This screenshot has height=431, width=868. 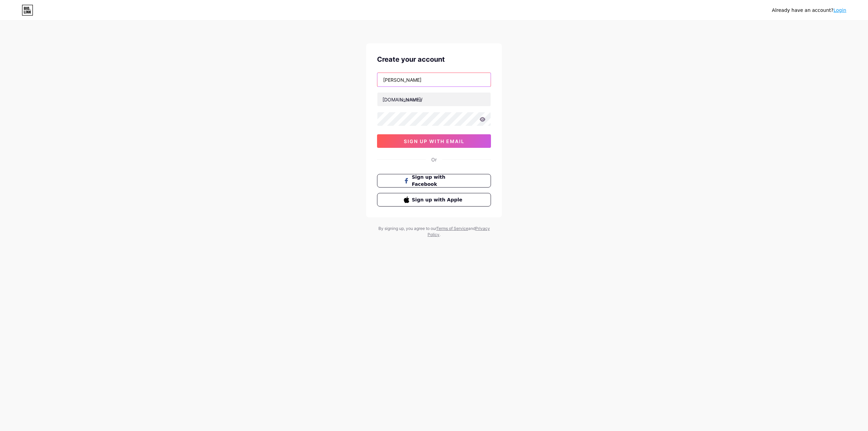 What do you see at coordinates (453, 229) in the screenshot?
I see `a: Terms of Service` at bounding box center [453, 229].